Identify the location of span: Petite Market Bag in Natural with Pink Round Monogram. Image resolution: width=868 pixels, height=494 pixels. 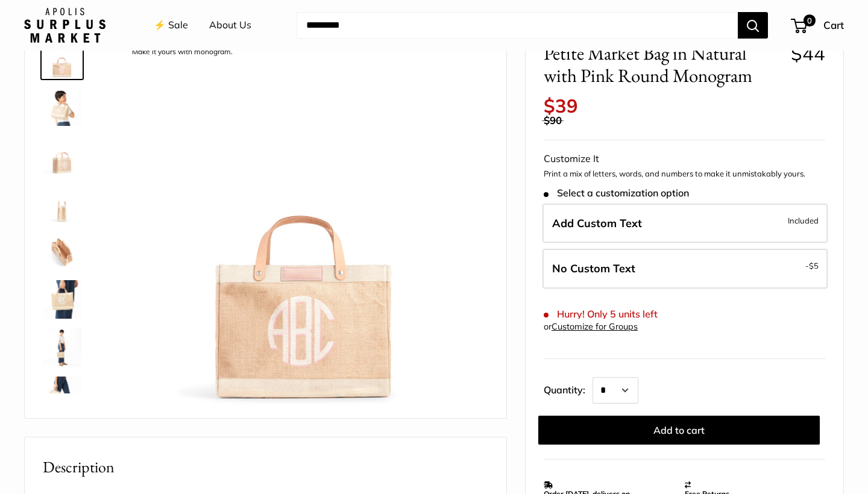
(663, 64).